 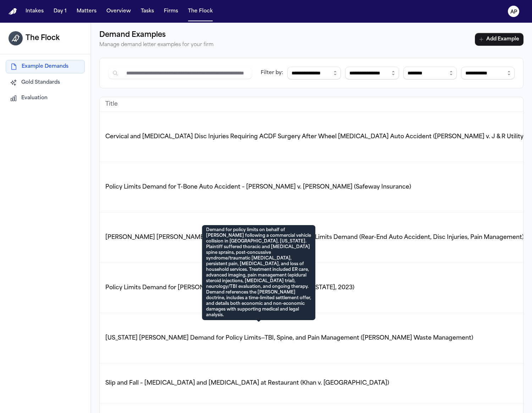 I want to click on button: Example Demands, so click(x=45, y=67).